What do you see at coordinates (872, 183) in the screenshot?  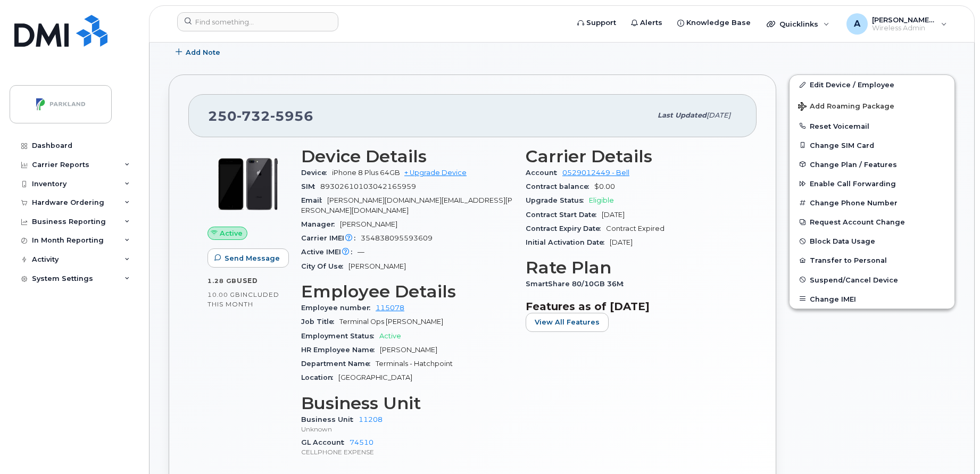 I see `button: Enable Call Forwarding` at bounding box center [872, 183].